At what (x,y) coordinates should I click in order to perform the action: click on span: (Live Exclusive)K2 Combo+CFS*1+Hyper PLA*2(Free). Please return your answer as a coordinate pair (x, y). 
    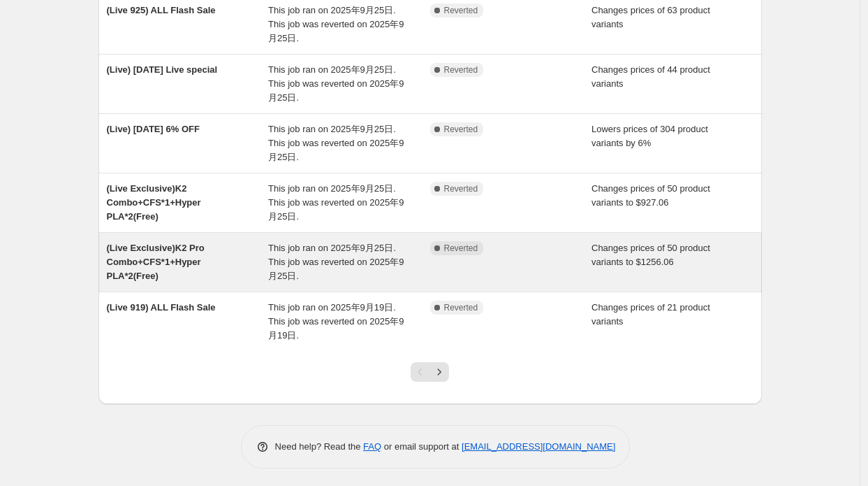
    Looking at the image, I should click on (153, 202).